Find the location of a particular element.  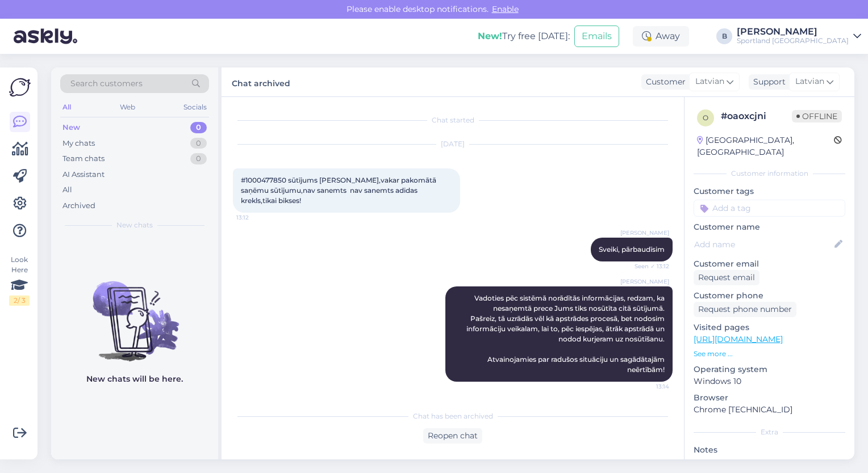

span: 13:12 is located at coordinates (257, 218).